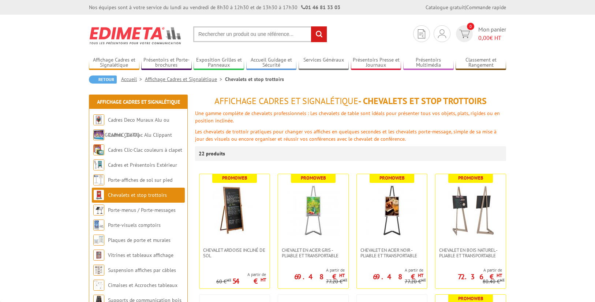 The width and height of the screenshot is (595, 302). Describe the element at coordinates (480, 34) in the screenshot. I see `a: devis rapide 0 Mon panier 0,00€ HT` at that location.